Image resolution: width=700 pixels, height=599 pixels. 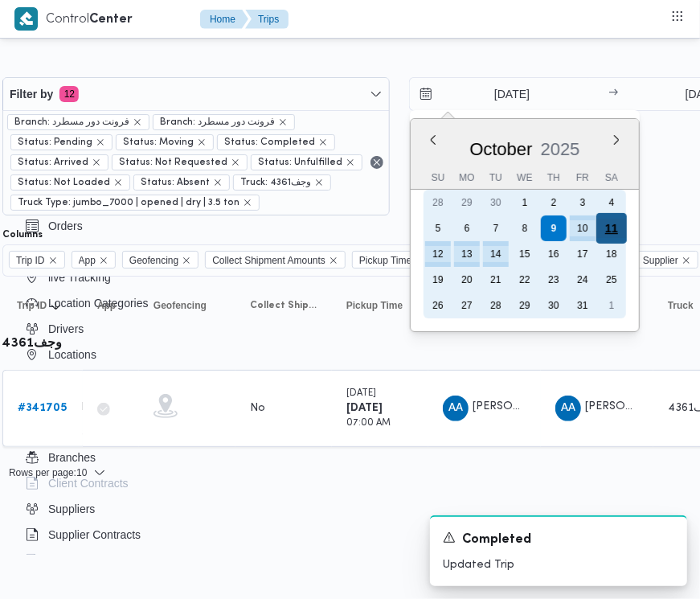 What do you see at coordinates (333, 260) in the screenshot?
I see `button: Remove Collect Shipment Amounts from selection in this group` at bounding box center [333, 260].